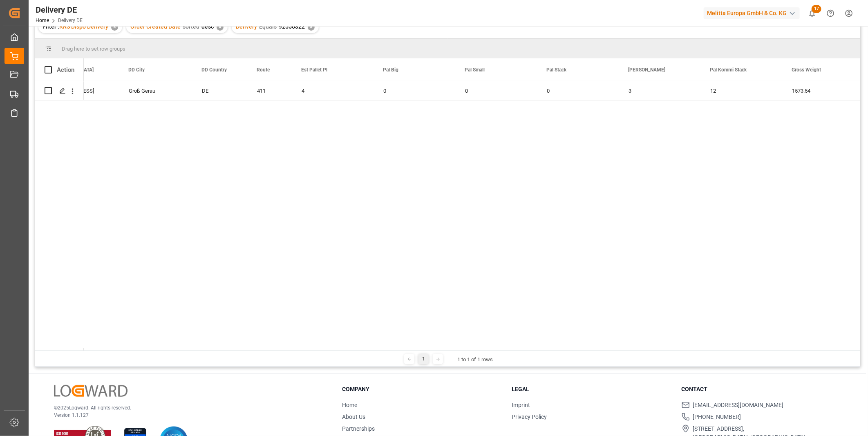  Describe the element at coordinates (424, 359) in the screenshot. I see `div: 1` at that location.